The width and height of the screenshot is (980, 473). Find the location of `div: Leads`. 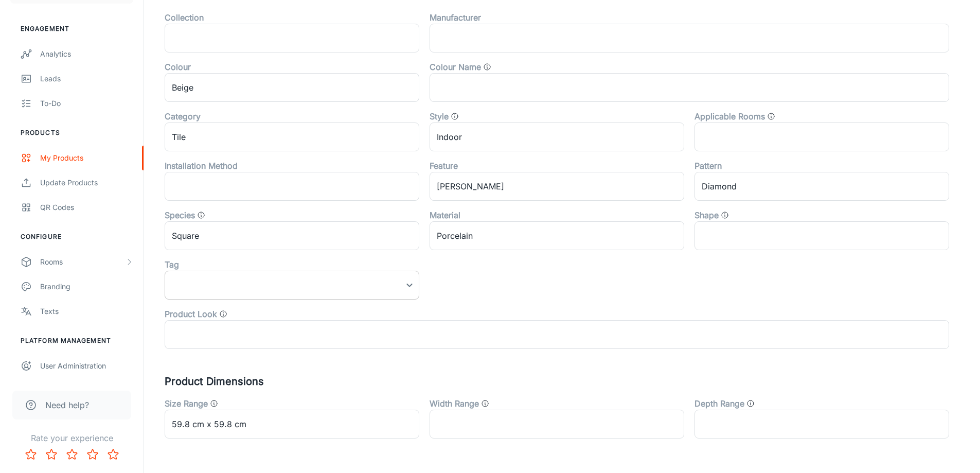

div: Leads is located at coordinates (86, 79).